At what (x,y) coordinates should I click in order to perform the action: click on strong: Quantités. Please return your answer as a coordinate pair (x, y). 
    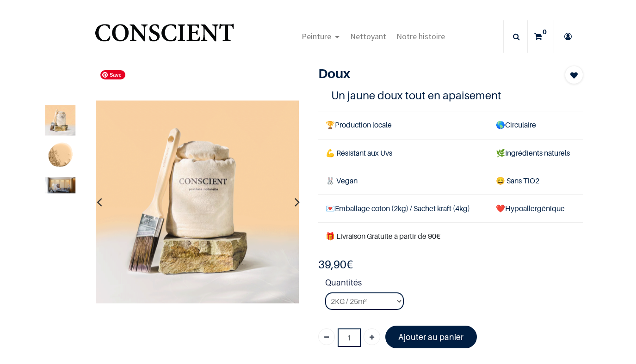
    Looking at the image, I should click on (454, 284).